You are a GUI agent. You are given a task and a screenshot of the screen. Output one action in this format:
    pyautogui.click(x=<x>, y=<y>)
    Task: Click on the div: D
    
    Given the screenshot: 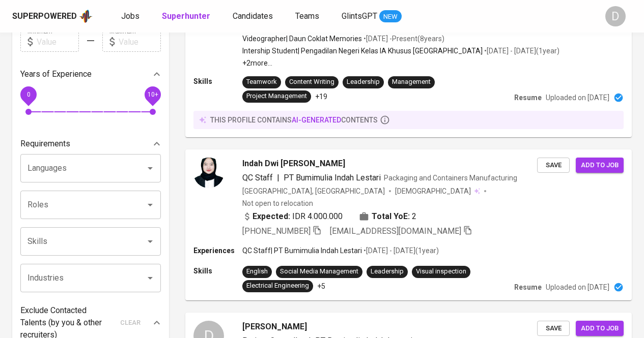 What is the action you would take?
    pyautogui.click(x=616, y=16)
    